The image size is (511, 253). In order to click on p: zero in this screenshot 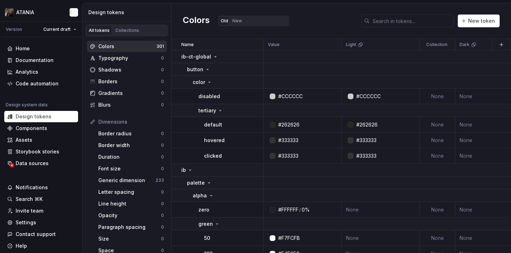, I will do `click(204, 210)`.